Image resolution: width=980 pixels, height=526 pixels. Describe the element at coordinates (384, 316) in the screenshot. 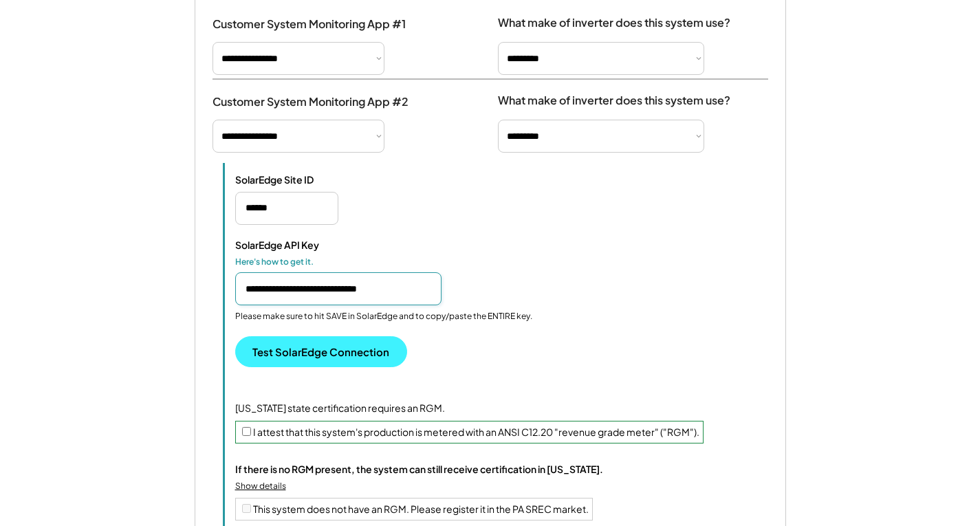

I see `div: Please make sure to hit SAVE in SolarEdge and to copy/paste the ENTIRE key.` at that location.